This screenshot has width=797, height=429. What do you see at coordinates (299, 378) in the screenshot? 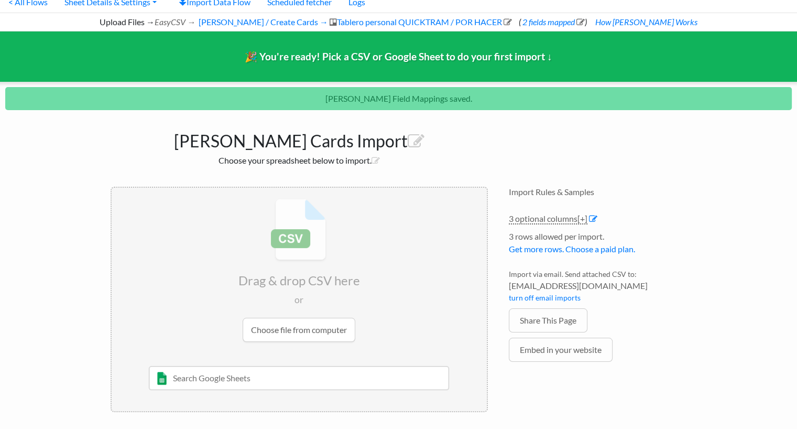
I see `input: Search Google Sheets` at bounding box center [299, 378].